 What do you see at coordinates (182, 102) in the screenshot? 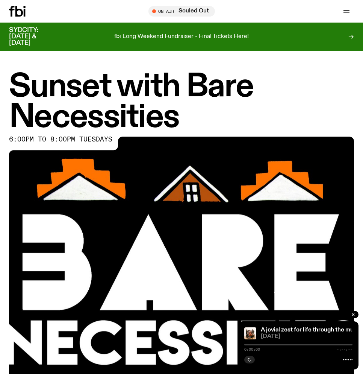
I see `h1: Sunset with Bare Necessities` at bounding box center [182, 102].